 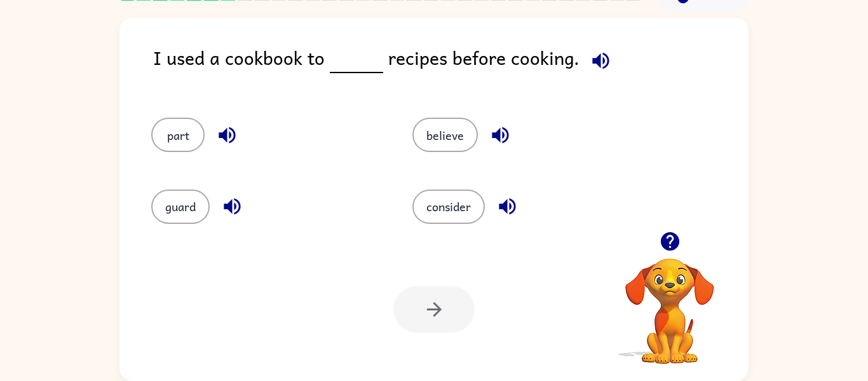 What do you see at coordinates (448, 207) in the screenshot?
I see `button: consider` at bounding box center [448, 207].